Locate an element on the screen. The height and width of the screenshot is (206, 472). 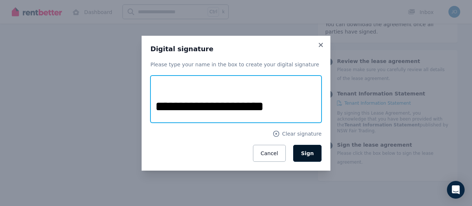
div: Open Intercom Messenger is located at coordinates (456, 190).